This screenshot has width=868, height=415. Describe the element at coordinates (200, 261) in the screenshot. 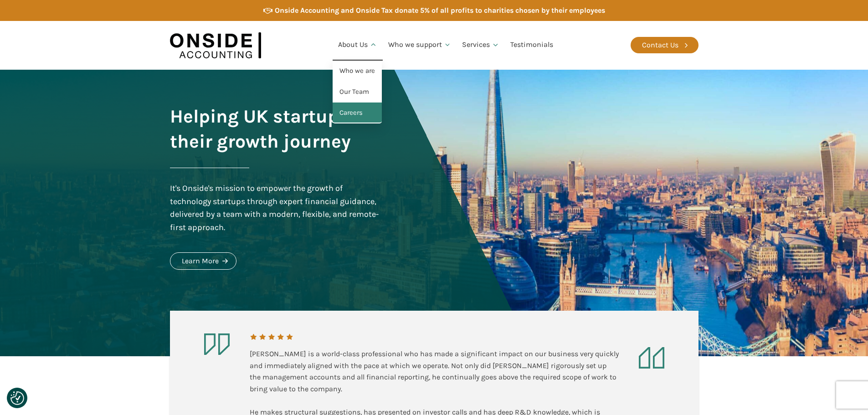

I see `div: Learn More` at that location.